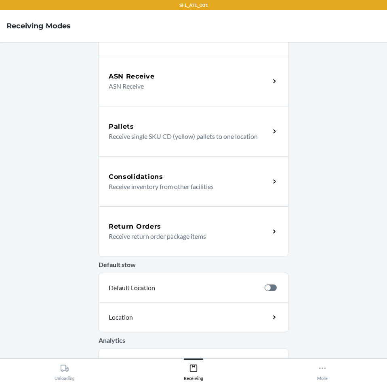  What do you see at coordinates (186, 236) in the screenshot?
I see `p: Receive return order package items` at bounding box center [186, 236].